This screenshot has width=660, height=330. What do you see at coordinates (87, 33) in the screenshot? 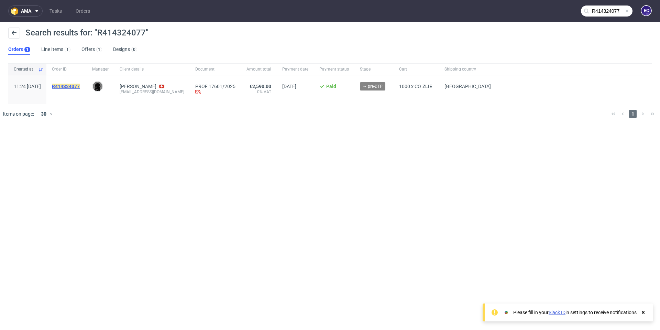
I see `span: Search results for: "R414324077"` at bounding box center [87, 33].